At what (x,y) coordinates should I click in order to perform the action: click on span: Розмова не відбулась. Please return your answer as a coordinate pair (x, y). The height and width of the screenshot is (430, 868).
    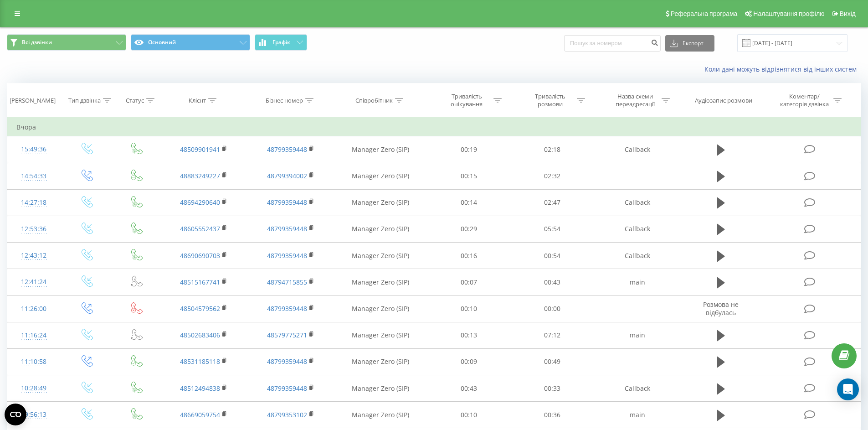
    Looking at the image, I should click on (721, 308).